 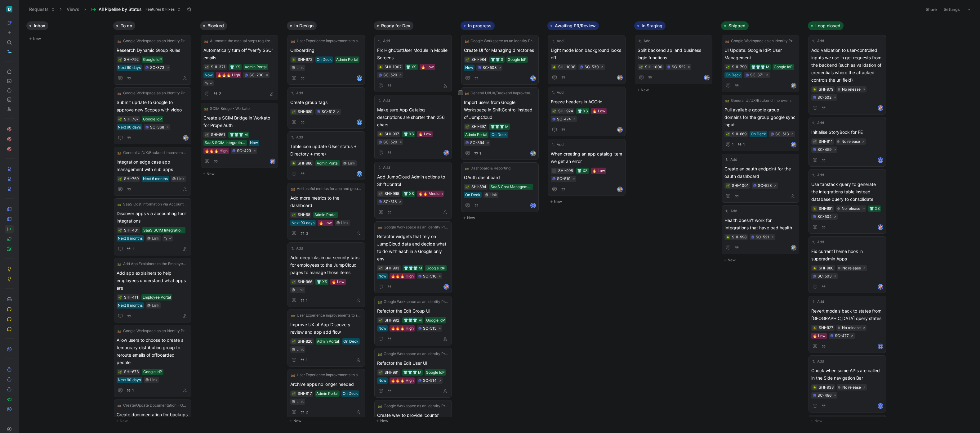 I want to click on div: SC-502, so click(x=825, y=97).